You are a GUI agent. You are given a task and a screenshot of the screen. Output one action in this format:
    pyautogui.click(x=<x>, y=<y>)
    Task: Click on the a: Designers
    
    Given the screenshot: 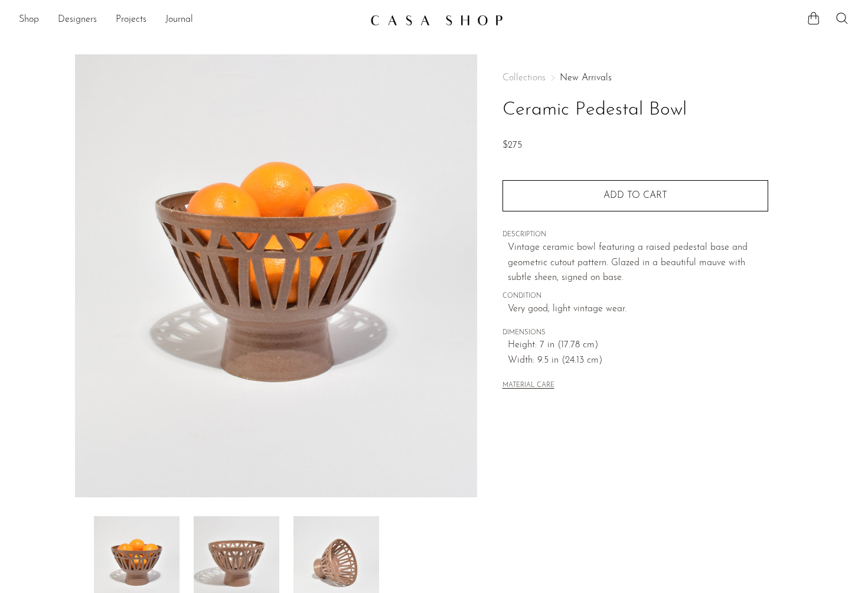 What is the action you would take?
    pyautogui.click(x=77, y=20)
    